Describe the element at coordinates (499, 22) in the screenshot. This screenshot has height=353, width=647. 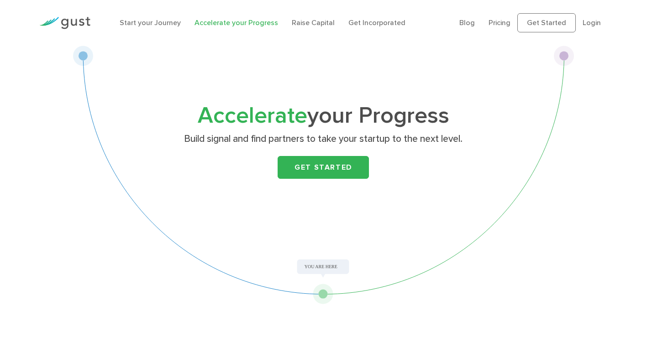
I see `a: Pricing` at that location.